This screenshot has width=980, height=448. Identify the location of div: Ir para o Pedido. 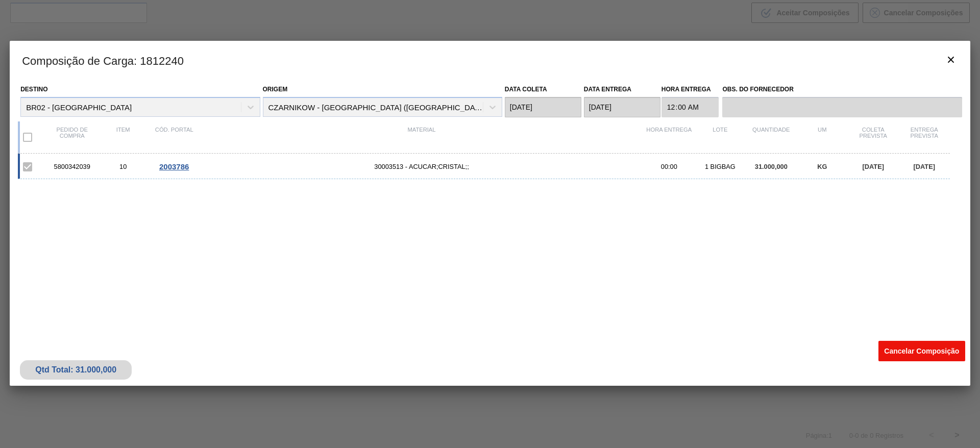
(174, 166).